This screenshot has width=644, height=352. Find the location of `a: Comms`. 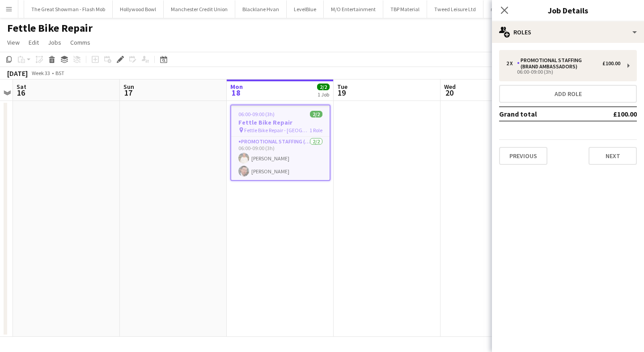

a: Comms is located at coordinates (80, 42).